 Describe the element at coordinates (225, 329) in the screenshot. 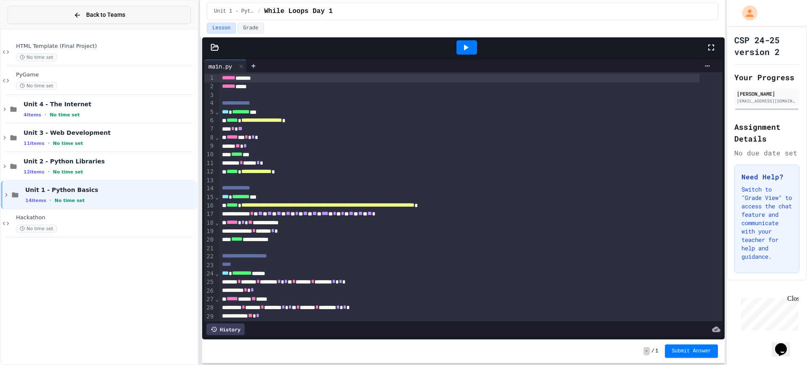

I see `div: History` at that location.